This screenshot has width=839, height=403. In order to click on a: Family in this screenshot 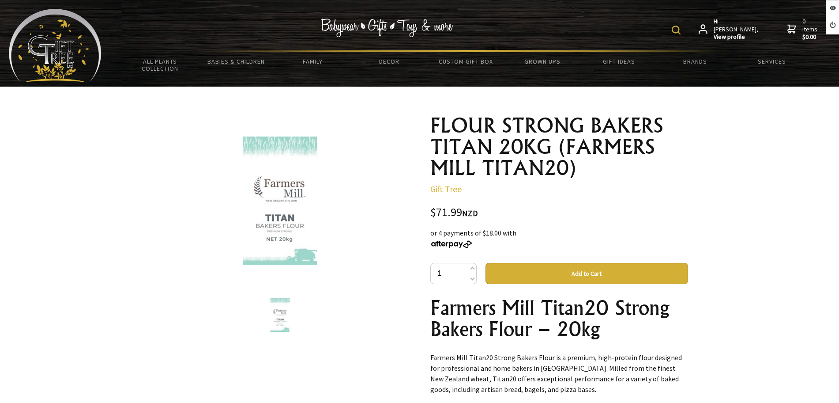, I will do `click(312, 61)`.